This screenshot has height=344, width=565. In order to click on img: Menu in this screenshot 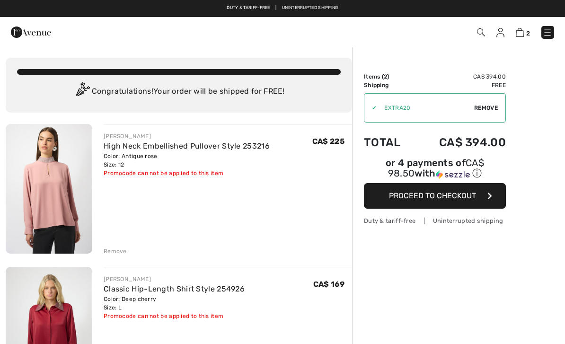, I will do `click(548, 33)`.